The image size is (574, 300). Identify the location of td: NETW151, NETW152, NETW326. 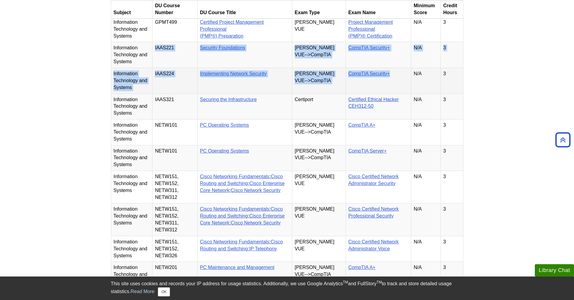
(175, 249).